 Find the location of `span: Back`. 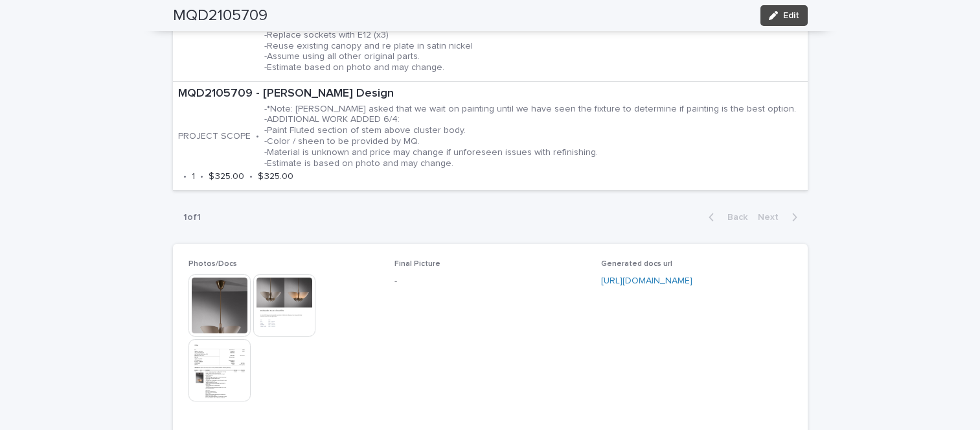

span: Back is located at coordinates (733, 217).